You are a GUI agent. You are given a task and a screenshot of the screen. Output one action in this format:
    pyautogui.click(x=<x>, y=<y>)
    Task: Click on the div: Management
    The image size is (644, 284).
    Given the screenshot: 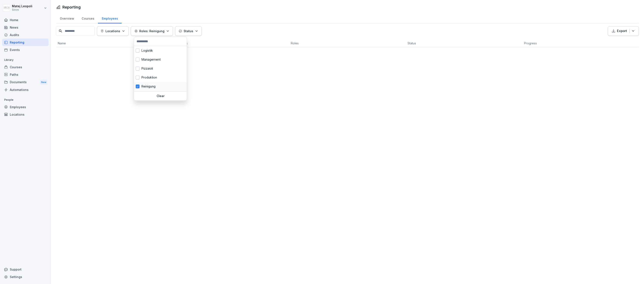 What is the action you would take?
    pyautogui.click(x=161, y=59)
    